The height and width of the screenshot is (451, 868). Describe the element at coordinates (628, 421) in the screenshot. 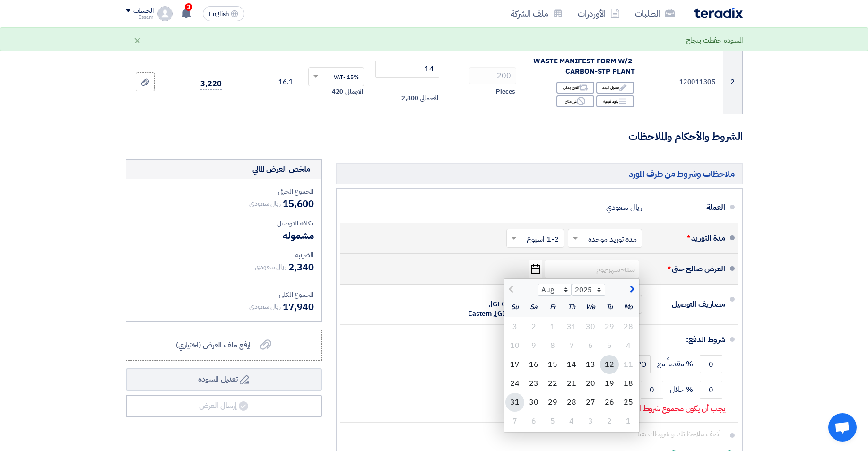

I see `div: 1` at that location.